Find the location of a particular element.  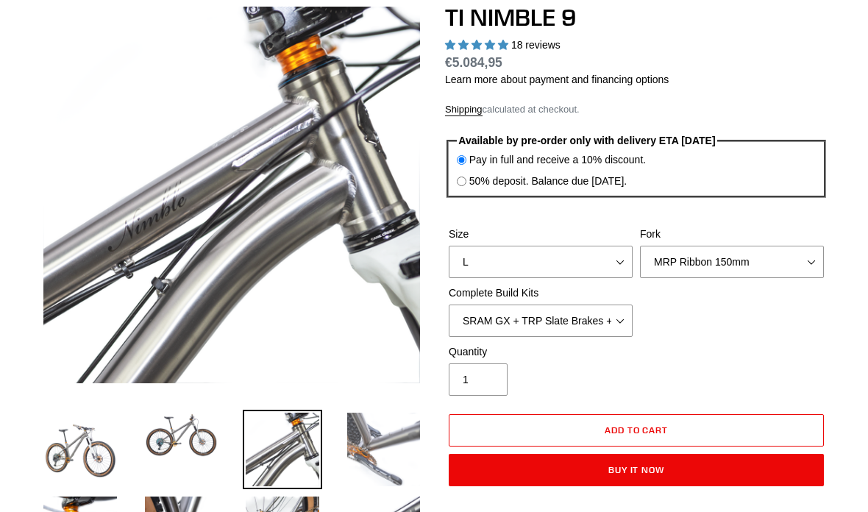

h1: TI NIMBLE 9 is located at coordinates (636, 18).